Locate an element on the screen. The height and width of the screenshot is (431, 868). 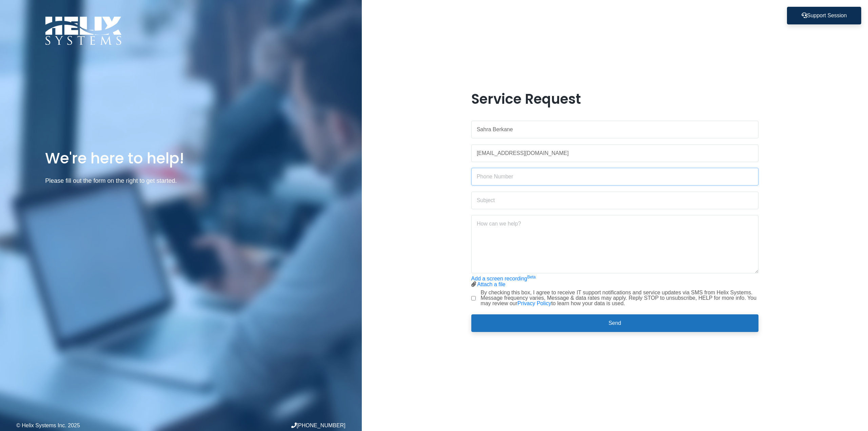
input: Name is located at coordinates (615, 130).